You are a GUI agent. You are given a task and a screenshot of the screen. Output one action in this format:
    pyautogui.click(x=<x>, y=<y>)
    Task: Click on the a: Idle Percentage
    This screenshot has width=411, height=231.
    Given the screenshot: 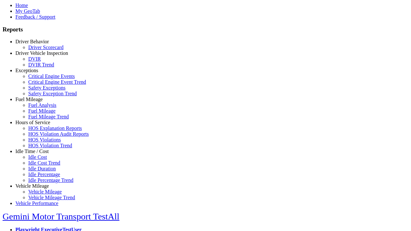 What is the action you would take?
    pyautogui.click(x=44, y=174)
    